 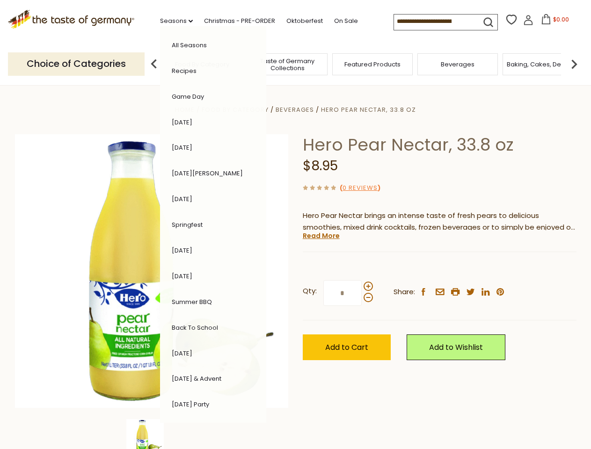 I want to click on input: Qty:, so click(x=343, y=293).